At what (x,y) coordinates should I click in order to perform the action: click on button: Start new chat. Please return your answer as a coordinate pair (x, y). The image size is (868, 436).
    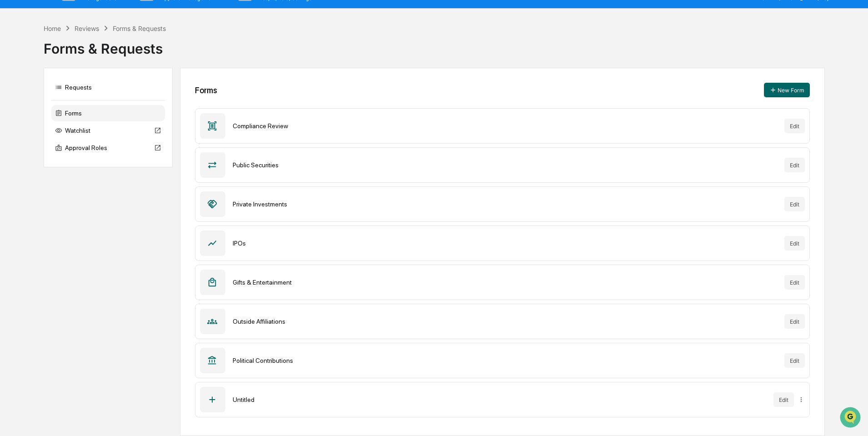
    Looking at the image, I should click on (160, 77).